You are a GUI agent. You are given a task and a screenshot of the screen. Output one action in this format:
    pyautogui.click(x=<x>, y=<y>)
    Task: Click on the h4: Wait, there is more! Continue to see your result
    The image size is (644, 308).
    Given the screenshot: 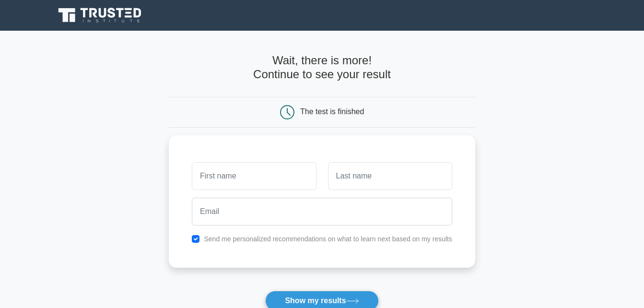 What is the action you would take?
    pyautogui.click(x=322, y=67)
    